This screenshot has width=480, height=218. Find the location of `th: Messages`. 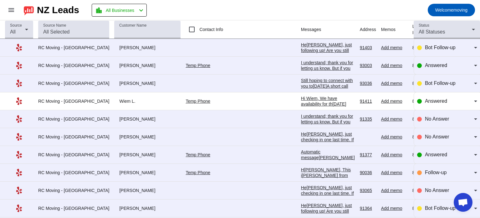

th: Messages is located at coordinates (330, 29).